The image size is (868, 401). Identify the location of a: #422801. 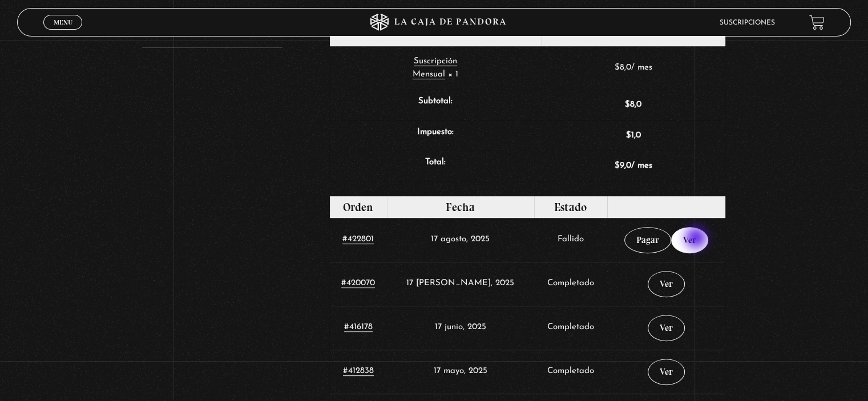
(358, 240).